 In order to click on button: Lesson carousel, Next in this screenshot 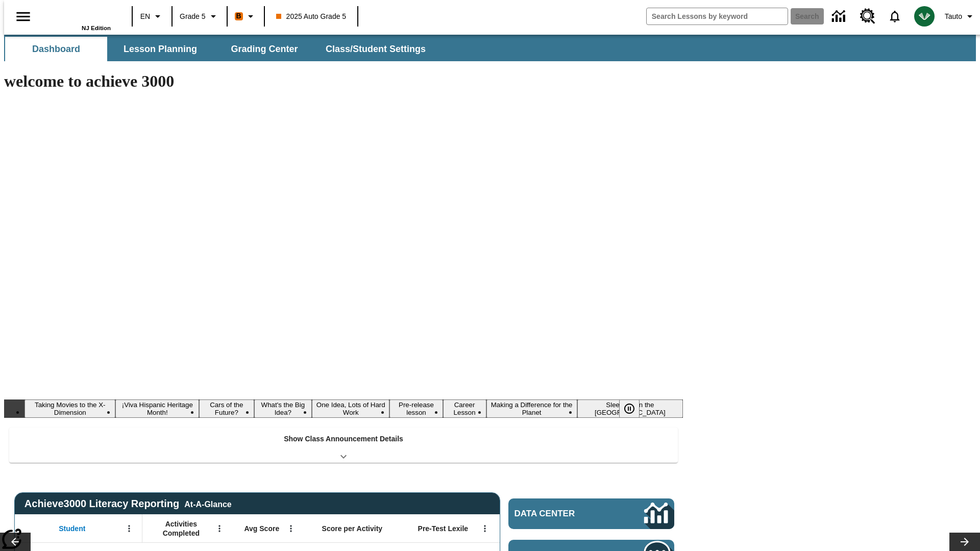, I will do `click(964, 542)`.